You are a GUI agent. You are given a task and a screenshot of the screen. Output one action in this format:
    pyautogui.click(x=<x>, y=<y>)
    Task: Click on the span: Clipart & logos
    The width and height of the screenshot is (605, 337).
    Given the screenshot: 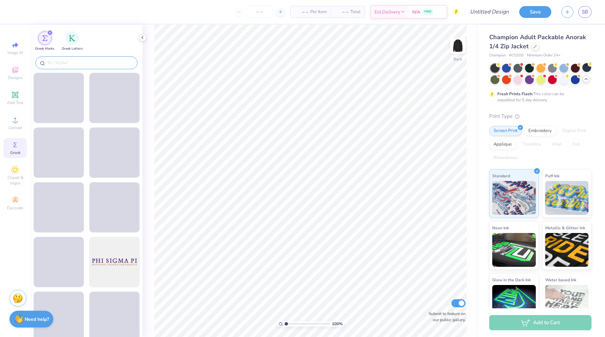 What is the action you would take?
    pyautogui.click(x=15, y=180)
    